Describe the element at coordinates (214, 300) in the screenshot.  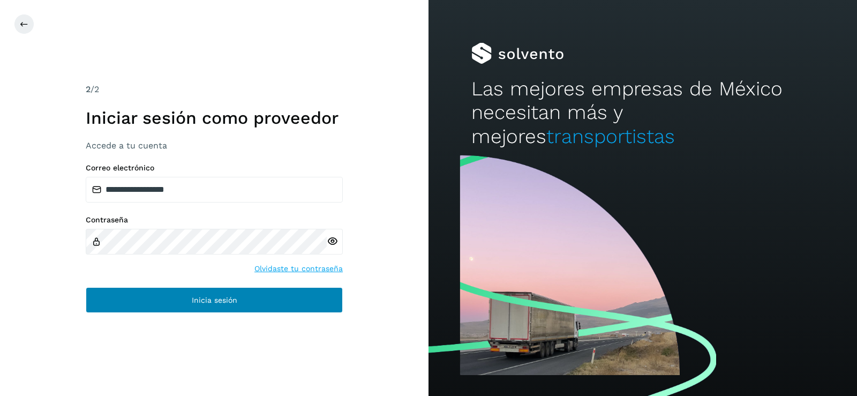
I see `span: Inicia sesión` at that location.